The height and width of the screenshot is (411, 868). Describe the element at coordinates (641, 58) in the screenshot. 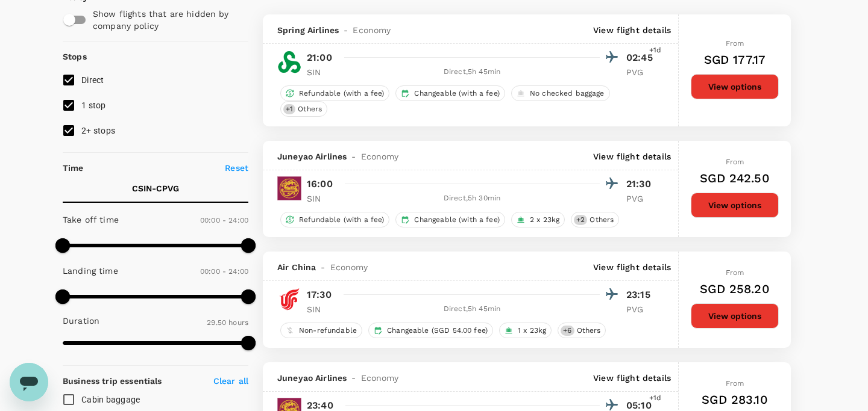

I see `p: 02:45` at that location.